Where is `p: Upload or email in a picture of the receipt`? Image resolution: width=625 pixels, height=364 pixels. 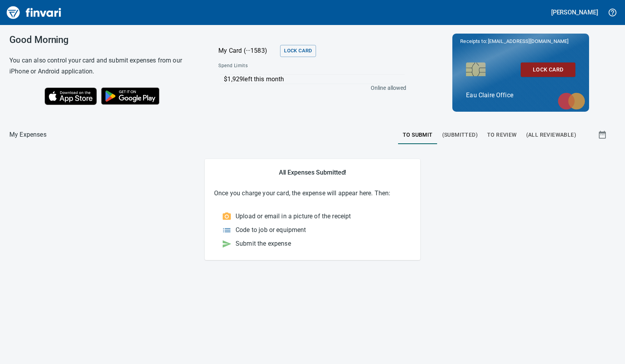 p: Upload or email in a picture of the receipt is located at coordinates (293, 216).